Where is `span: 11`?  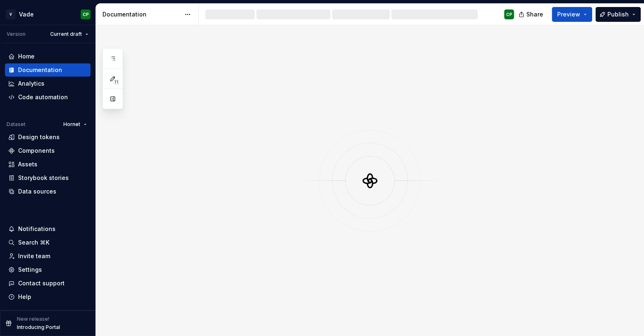 span: 11 is located at coordinates (116, 82).